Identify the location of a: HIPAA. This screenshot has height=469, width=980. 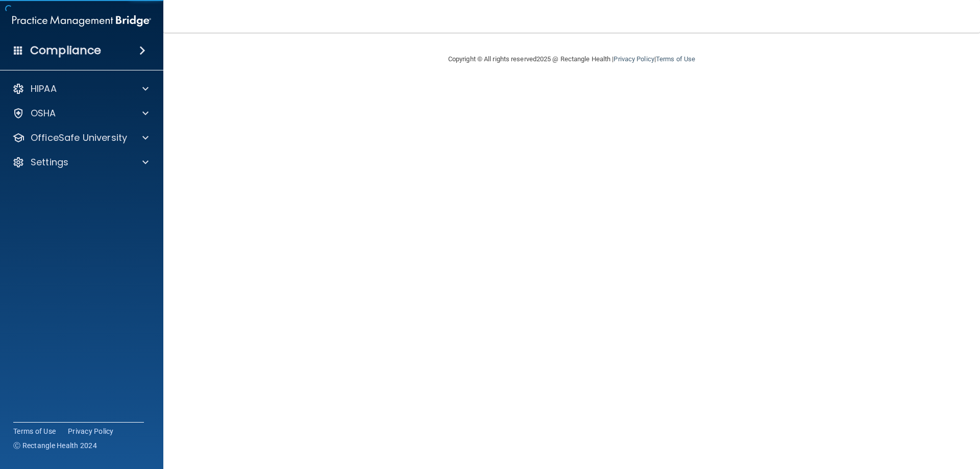
(80, 89).